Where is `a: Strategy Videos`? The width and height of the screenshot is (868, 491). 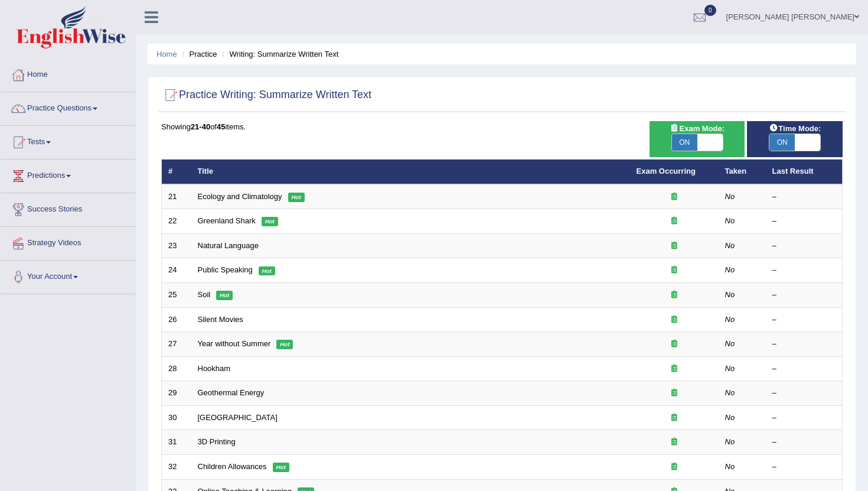
a: Strategy Videos is located at coordinates (68, 242).